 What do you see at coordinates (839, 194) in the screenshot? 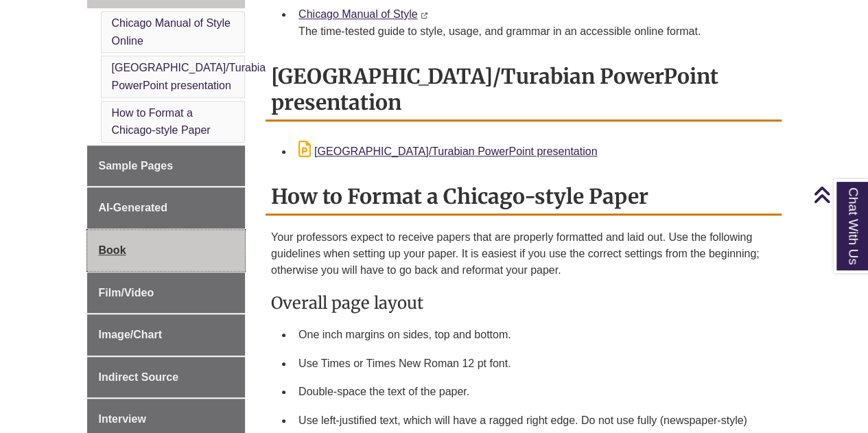
I see `a: Back to Top` at bounding box center [839, 194].